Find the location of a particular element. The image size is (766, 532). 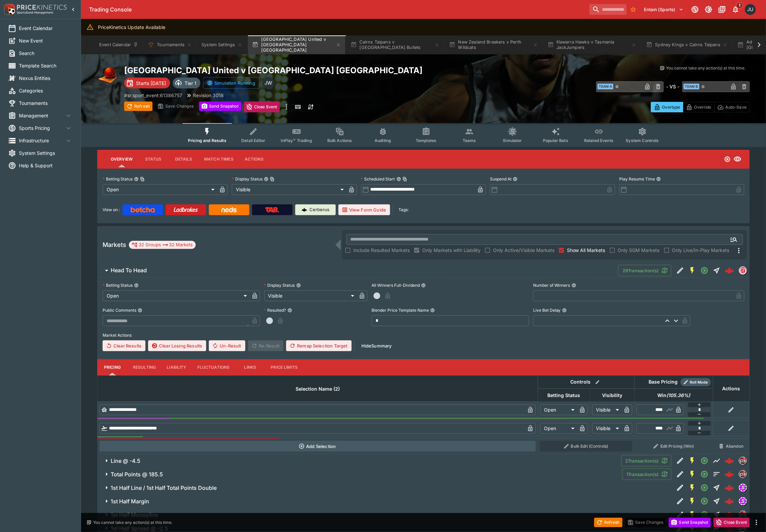

button: Totals is located at coordinates (717, 474).